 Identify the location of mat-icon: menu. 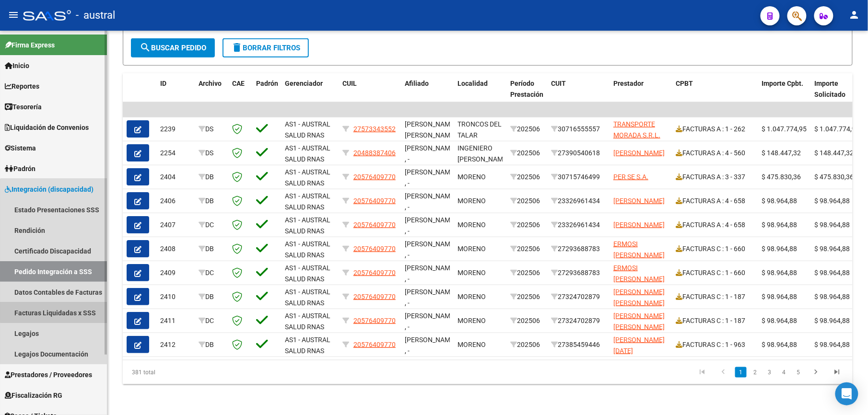
(13, 15).